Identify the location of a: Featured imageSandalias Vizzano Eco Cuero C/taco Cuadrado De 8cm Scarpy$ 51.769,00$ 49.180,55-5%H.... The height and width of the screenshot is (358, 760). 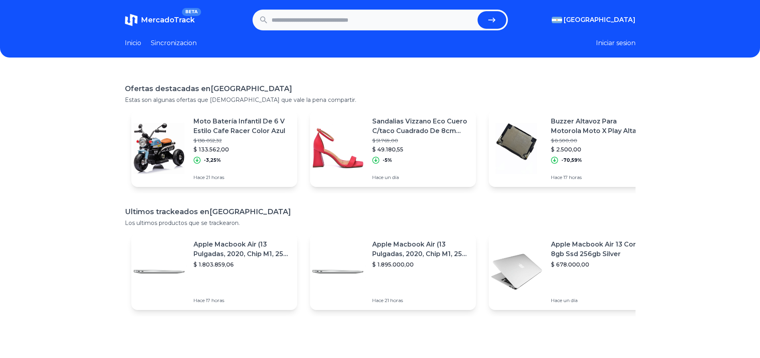
(393, 148).